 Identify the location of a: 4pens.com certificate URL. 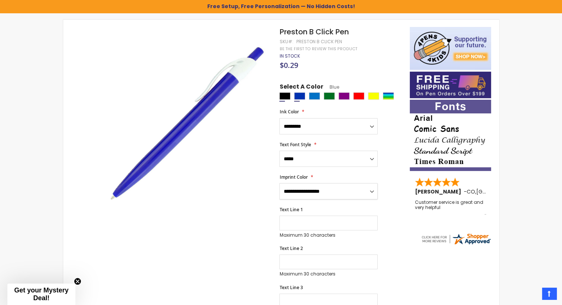
(456, 244).